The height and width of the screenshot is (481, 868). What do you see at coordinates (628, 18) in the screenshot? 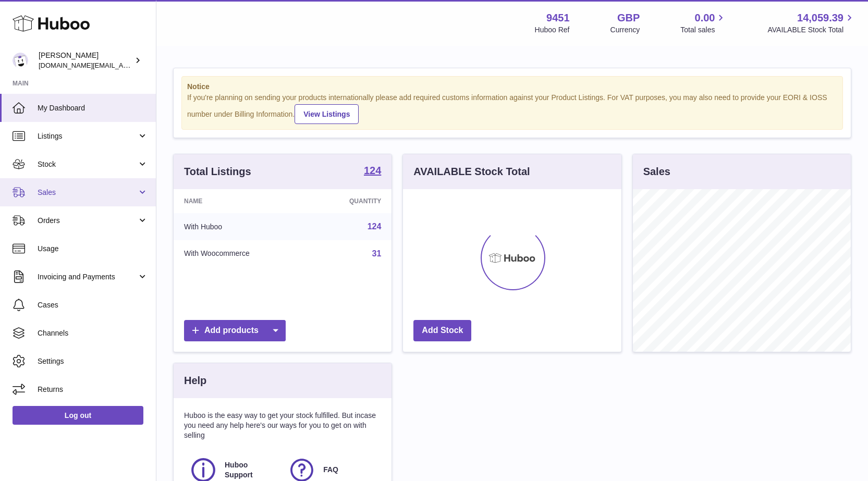
I see `strong: GBP` at bounding box center [628, 18].